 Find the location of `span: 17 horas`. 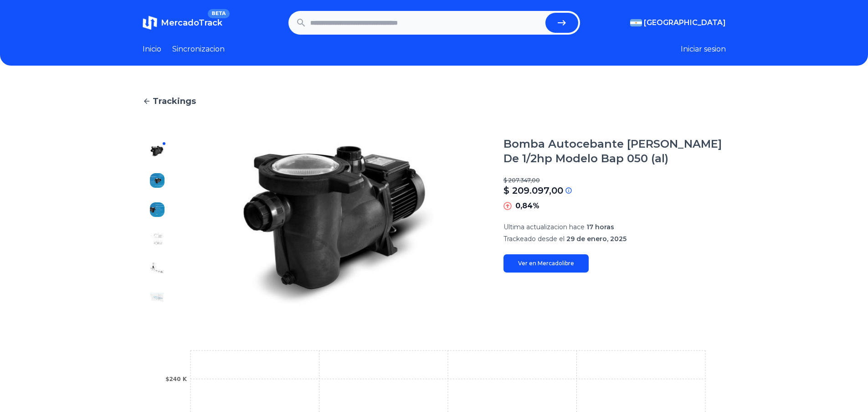

span: 17 horas is located at coordinates (600, 227).